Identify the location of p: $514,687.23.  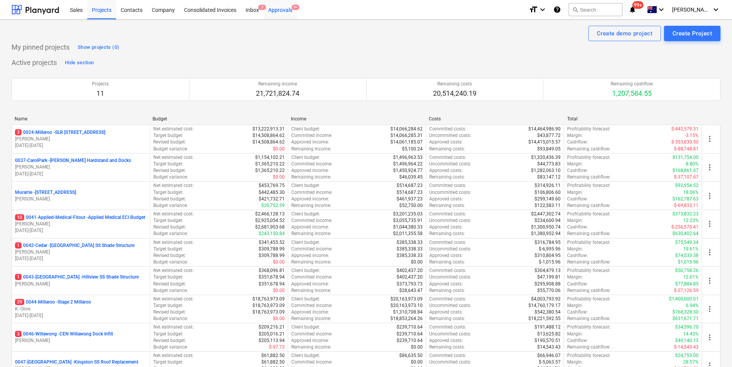
(410, 192).